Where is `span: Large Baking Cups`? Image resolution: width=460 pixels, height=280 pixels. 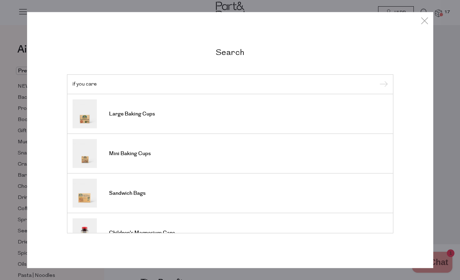
span: Large Baking Cups is located at coordinates (132, 114).